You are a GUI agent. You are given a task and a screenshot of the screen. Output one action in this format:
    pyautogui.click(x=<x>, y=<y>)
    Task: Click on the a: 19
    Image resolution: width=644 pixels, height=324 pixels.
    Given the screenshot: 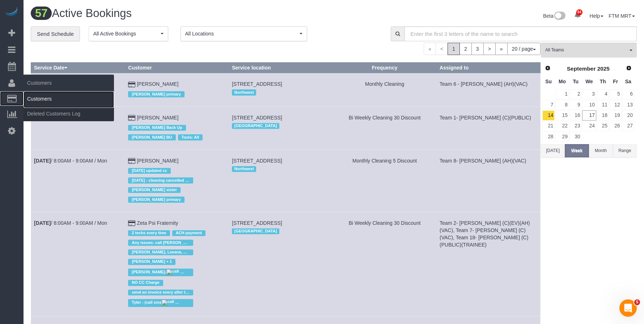 What is the action you would take?
    pyautogui.click(x=616, y=115)
    